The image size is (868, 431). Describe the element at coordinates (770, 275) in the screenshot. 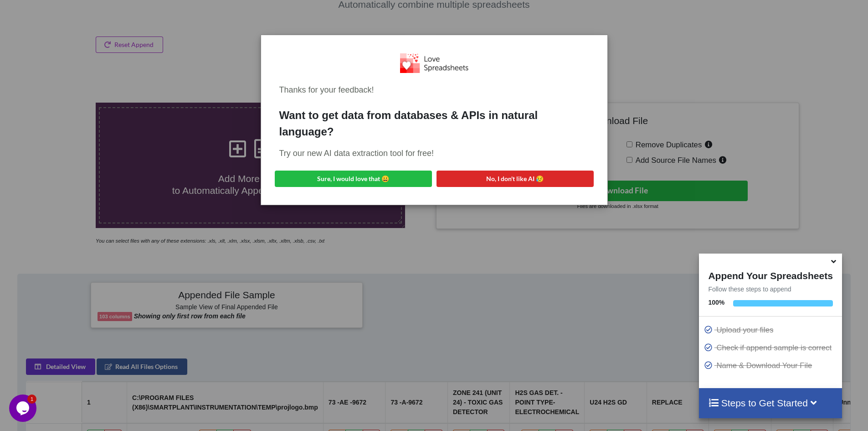

I see `h4: Append Your Spreadsheets` at that location.